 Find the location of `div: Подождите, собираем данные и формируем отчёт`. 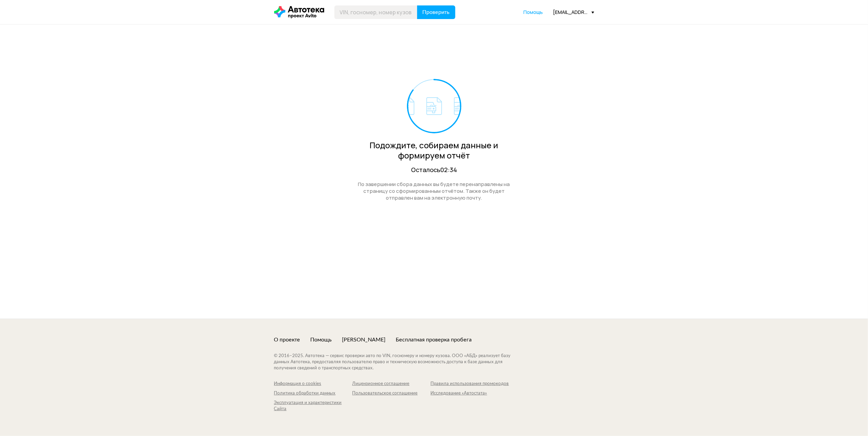

div: Подождите, собираем данные и формируем отчёт is located at coordinates (434, 150).